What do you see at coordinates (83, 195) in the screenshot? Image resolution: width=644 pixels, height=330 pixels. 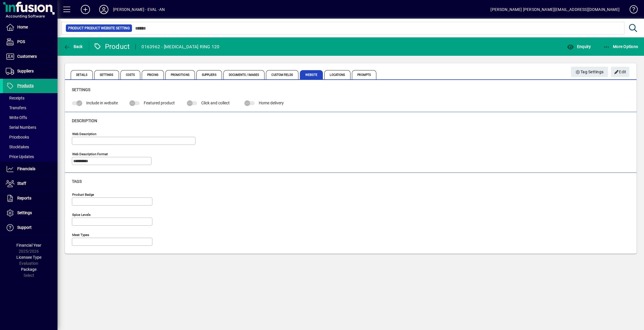 I see `mat-label: Product Badge` at bounding box center [83, 195].